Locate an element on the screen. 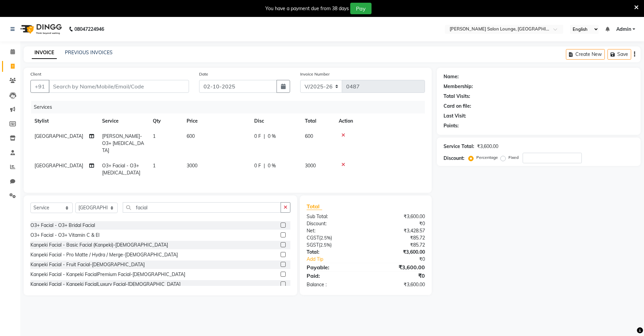  div: Total: is located at coordinates (334, 252).